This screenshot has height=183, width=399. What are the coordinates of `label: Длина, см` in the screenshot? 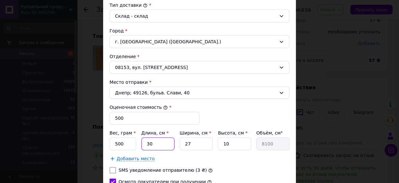 It's located at (155, 133).